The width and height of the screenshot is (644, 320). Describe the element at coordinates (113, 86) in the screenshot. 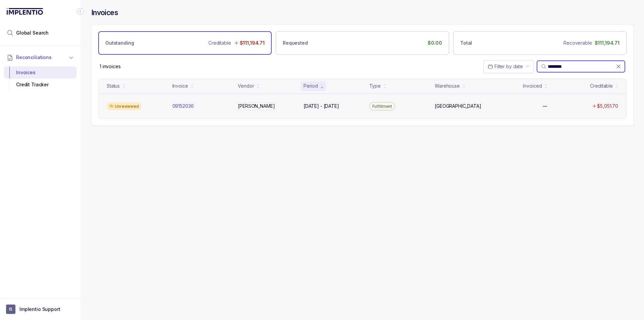

I see `div: Status` at that location.